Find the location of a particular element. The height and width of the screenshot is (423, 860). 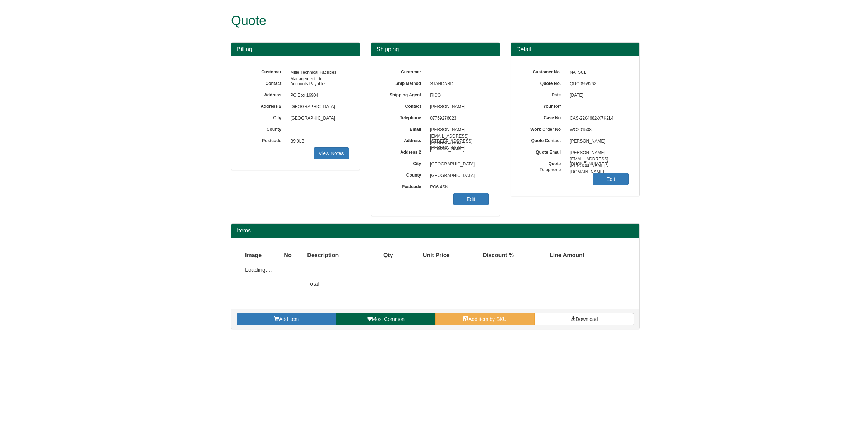

span: Mitie Technical Facilities Management Ltd is located at coordinates (318, 73).